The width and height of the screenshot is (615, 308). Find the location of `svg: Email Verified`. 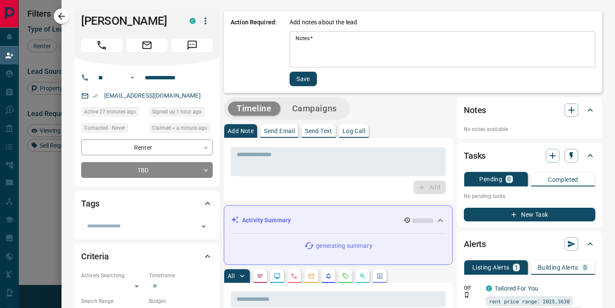

svg: Email Verified is located at coordinates (95, 96).